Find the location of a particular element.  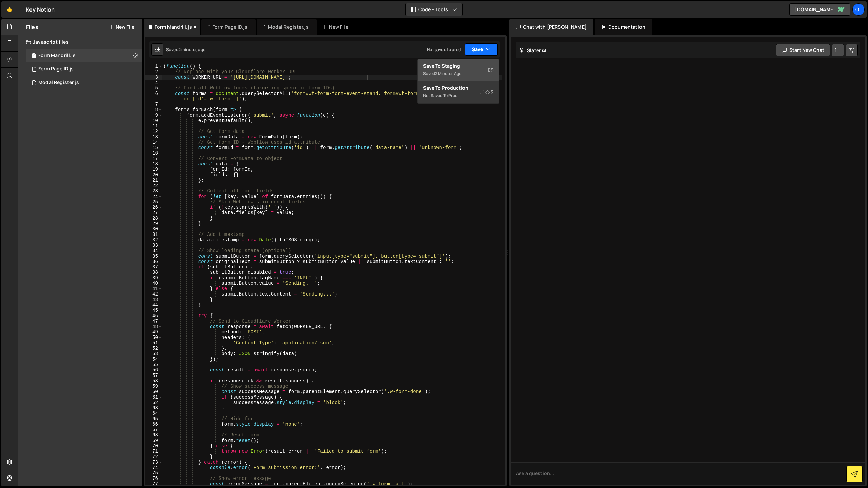

div: 65 is located at coordinates (153, 419).